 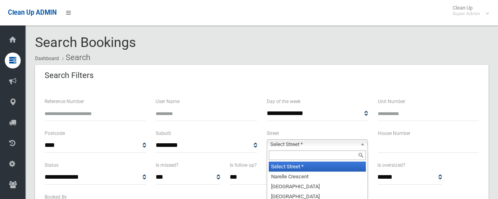 What do you see at coordinates (273, 133) in the screenshot?
I see `label: Street` at bounding box center [273, 133].